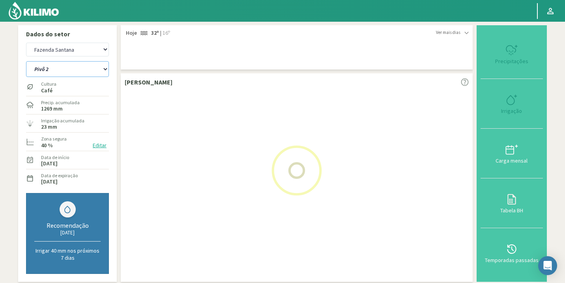  What do you see at coordinates (47, 145) in the screenshot?
I see `label: 40 %` at bounding box center [47, 145].